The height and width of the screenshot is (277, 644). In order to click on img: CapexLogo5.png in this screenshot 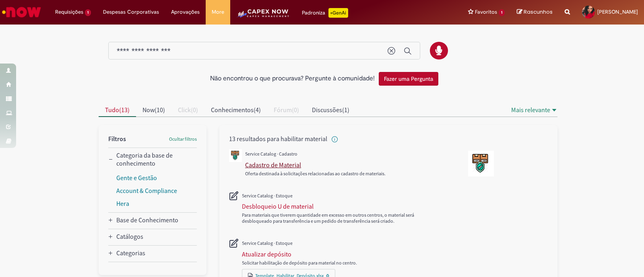, I will do `click(262, 16)`.